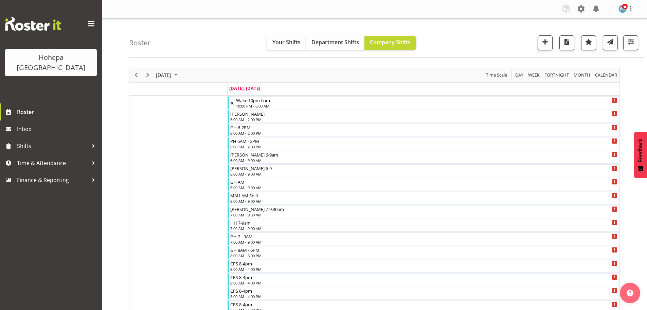  I want to click on div: No Staff Member"s event - Gabriel 7-9.30am Begin From Tuesday, September 23, 2025 at 7:00:00 AM G..., so click(424, 211).